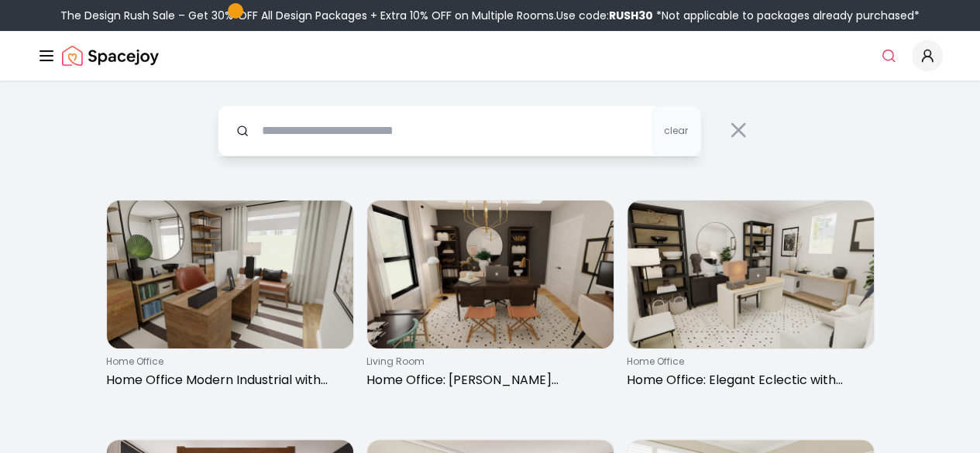 The width and height of the screenshot is (980, 453). Describe the element at coordinates (227, 380) in the screenshot. I see `p: Home Office Modern Industrial with Warm Wood Tones` at that location.